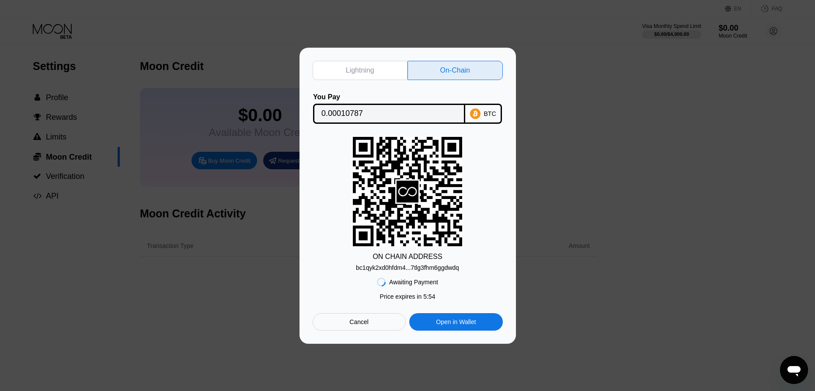  What do you see at coordinates (429, 297) in the screenshot?
I see `span: 5 : 54` at bounding box center [429, 297].